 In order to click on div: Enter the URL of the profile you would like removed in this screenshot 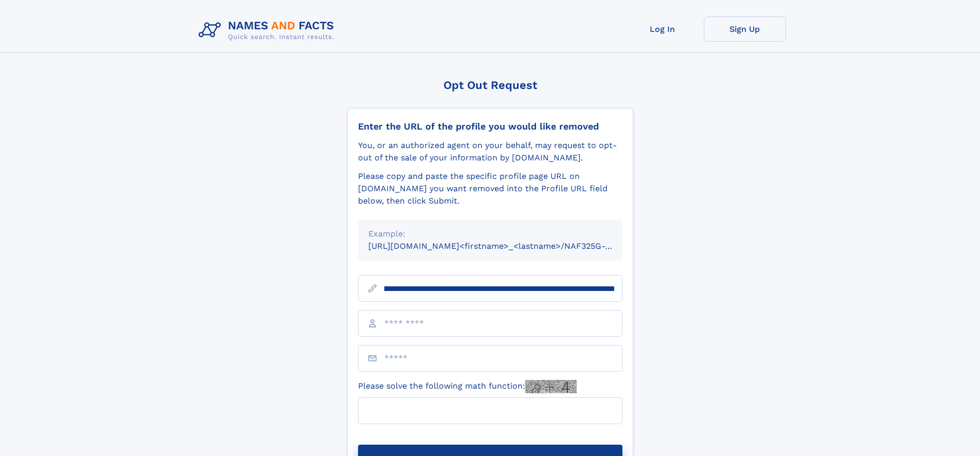, I will do `click(490, 127)`.